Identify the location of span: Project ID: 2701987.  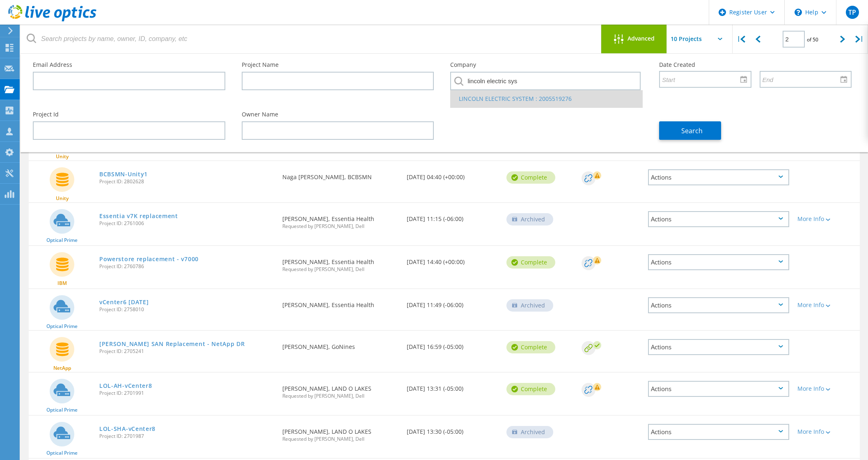
(187, 436).